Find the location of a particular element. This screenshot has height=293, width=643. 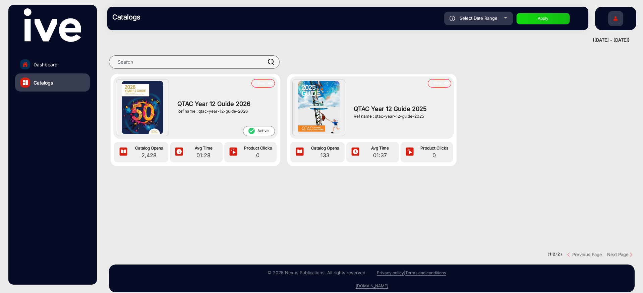

span: QTAC Year 12 Guide 2025 is located at coordinates (401, 109).